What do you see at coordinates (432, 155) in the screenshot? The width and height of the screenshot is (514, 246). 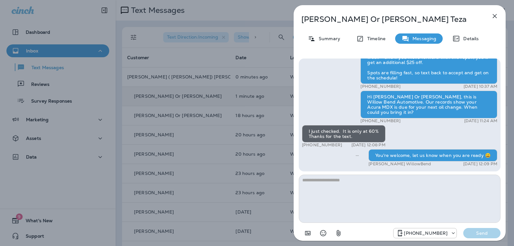 I see `div: You're welcome, let us know when you are ready 😀` at bounding box center [432, 155].